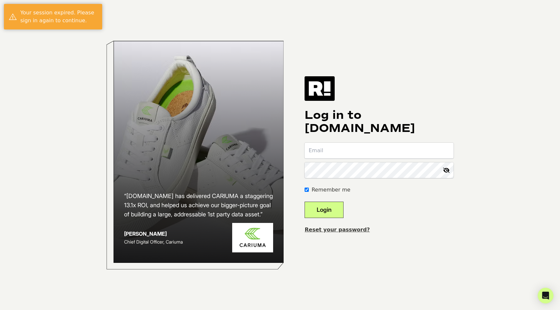 The image size is (560, 310). Describe the element at coordinates (545, 296) in the screenshot. I see `div: Open Intercom Messenger` at that location.